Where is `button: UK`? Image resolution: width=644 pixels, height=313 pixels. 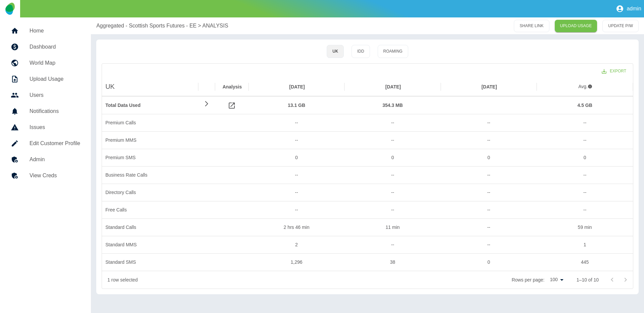 button: UK is located at coordinates (335, 51).